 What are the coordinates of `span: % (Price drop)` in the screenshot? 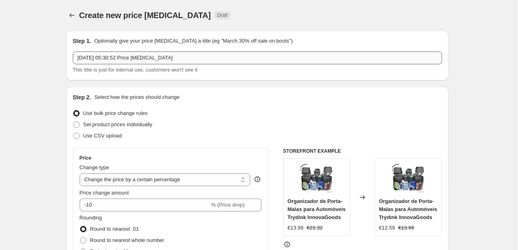 It's located at (228, 205).